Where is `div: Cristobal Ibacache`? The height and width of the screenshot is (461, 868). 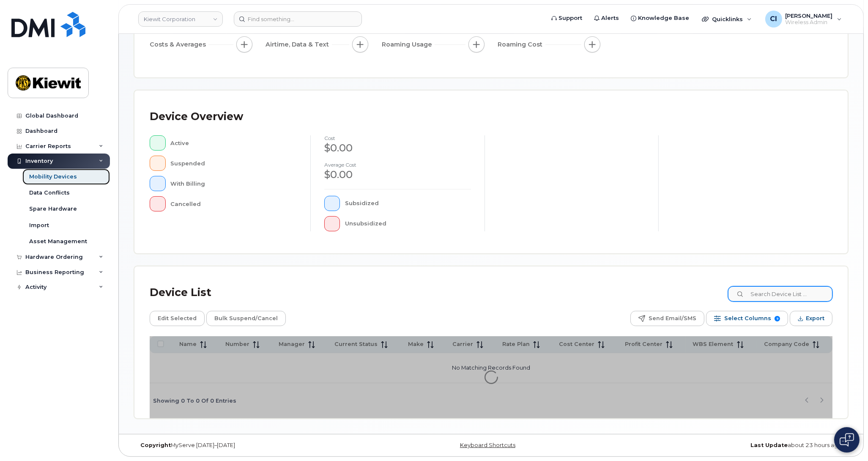 div: Cristobal Ibacache is located at coordinates (803, 19).